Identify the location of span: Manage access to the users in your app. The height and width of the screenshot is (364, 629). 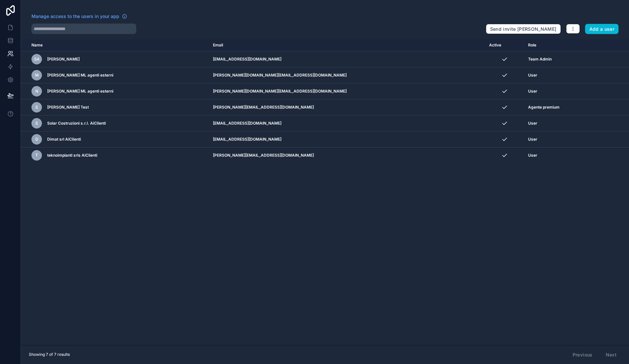
(75, 16).